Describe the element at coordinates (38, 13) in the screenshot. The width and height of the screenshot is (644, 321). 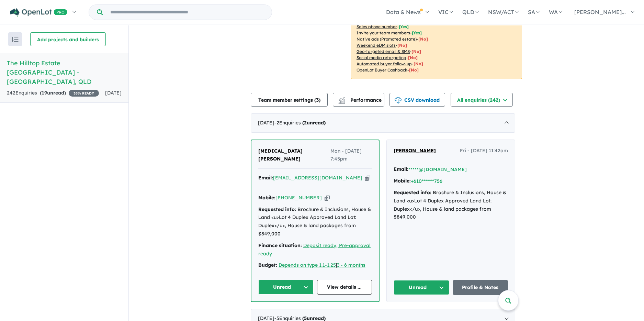
I see `img: Openlot PRO Logo White` at that location.